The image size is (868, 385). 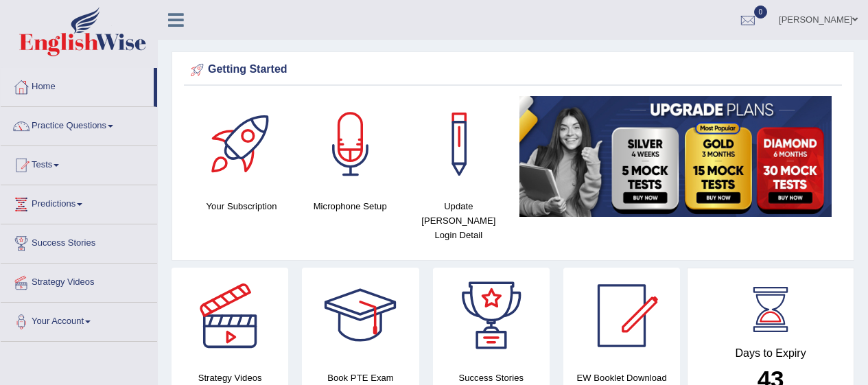 I want to click on h4: Book PTE Exam, so click(x=360, y=378).